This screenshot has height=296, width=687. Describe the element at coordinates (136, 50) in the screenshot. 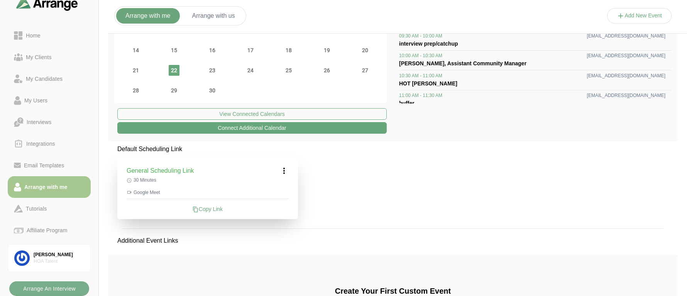

I see `span: Sunday, September 14, 2025` at that location.